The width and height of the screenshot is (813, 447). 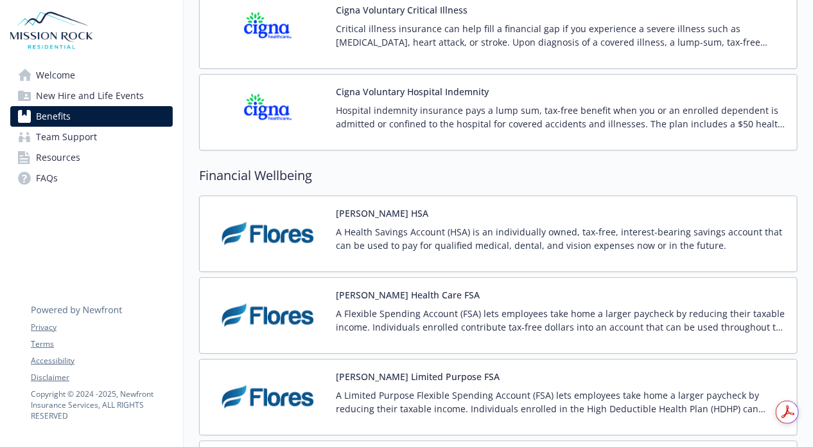 What do you see at coordinates (562, 35) in the screenshot?
I see `p: Critical illness insurance can help fill a financial gap if you experience a severe illness such ...` at bounding box center [562, 35].